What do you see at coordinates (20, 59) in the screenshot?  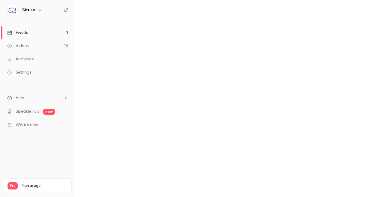 I see `div: Audience` at bounding box center [20, 59].